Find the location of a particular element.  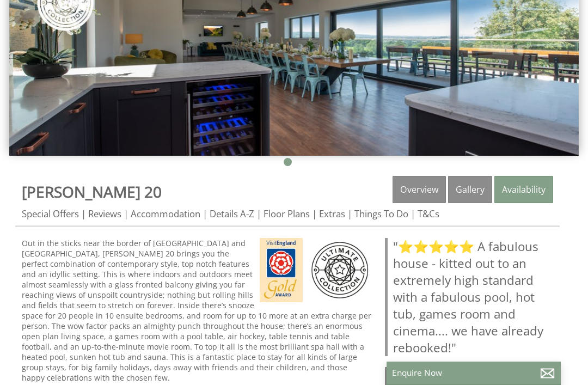

a: Accommodation is located at coordinates (166, 213).